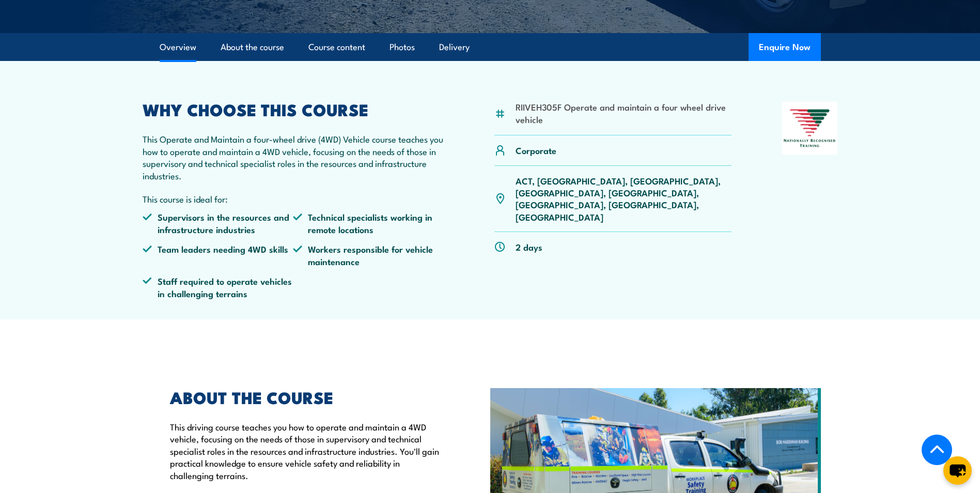  Describe the element at coordinates (307, 451) in the screenshot. I see `p: This driving course teaches you how to operate and maintain a 4WD vehicle, focusing on the needs ...` at that location.